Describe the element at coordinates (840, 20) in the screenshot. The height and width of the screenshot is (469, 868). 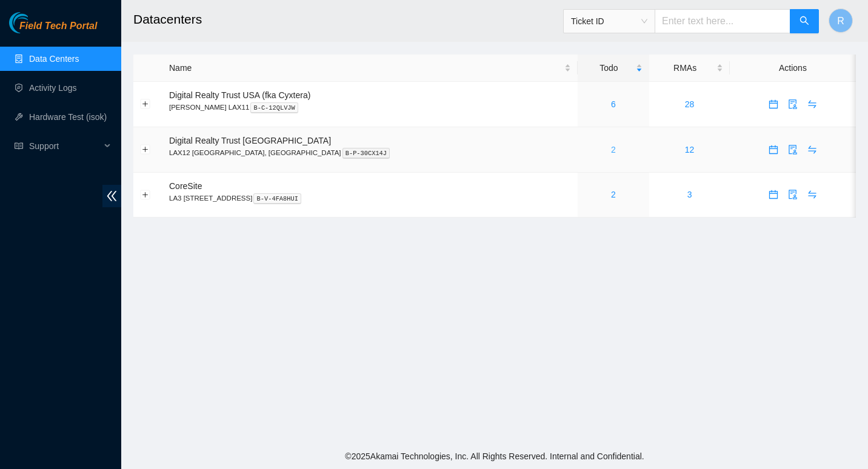
I see `span: R` at that location.